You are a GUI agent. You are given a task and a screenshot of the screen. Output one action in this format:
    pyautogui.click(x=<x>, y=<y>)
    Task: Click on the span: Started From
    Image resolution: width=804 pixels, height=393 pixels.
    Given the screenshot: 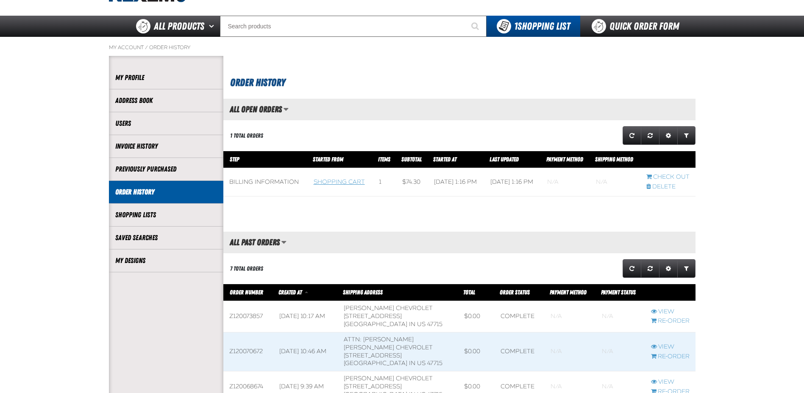 What is the action you would take?
    pyautogui.click(x=328, y=159)
    